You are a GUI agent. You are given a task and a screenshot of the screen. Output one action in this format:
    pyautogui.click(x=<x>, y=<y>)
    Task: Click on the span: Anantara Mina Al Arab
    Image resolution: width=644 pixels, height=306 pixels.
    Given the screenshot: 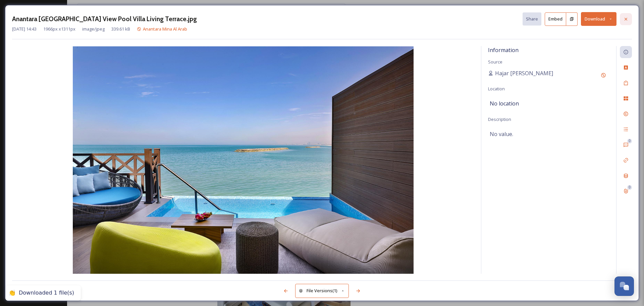 What is the action you would take?
    pyautogui.click(x=165, y=29)
    